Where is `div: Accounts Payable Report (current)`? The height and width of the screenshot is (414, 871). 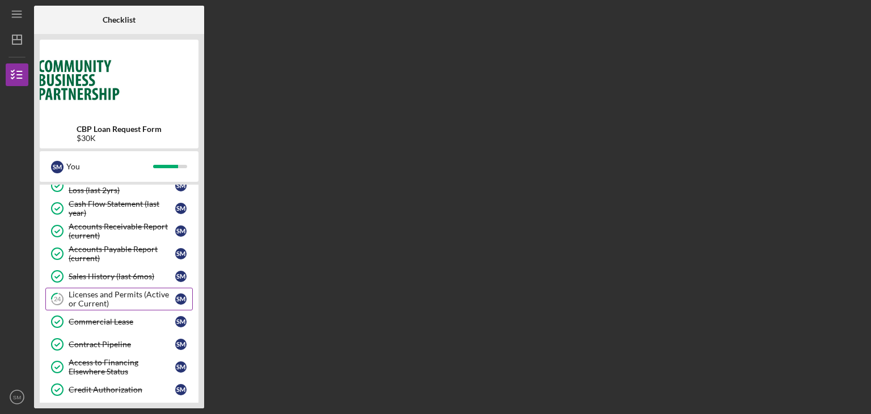 div: Accounts Payable Report (current) is located at coordinates (122, 254).